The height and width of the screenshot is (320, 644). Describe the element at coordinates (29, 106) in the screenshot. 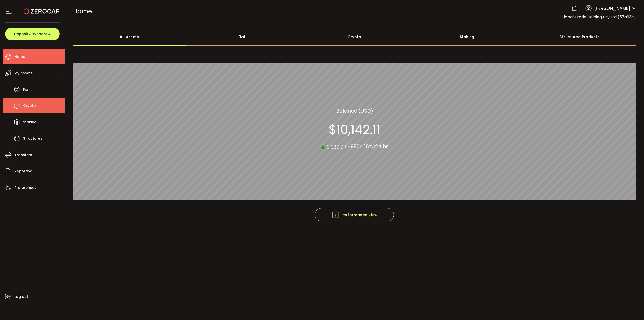

I see `span: Crypto` at that location.